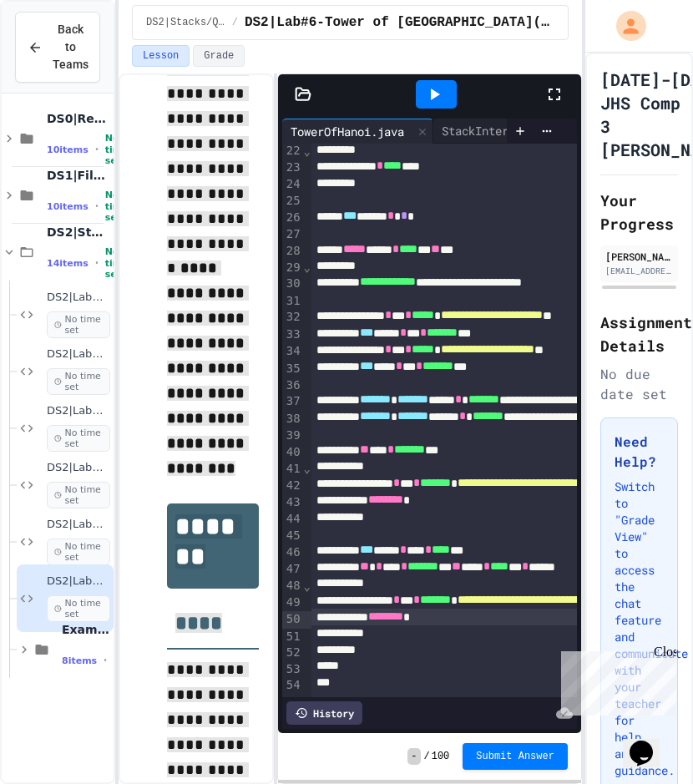 The height and width of the screenshot is (784, 693). What do you see at coordinates (292, 251) in the screenshot?
I see `div: 28` at bounding box center [292, 251].